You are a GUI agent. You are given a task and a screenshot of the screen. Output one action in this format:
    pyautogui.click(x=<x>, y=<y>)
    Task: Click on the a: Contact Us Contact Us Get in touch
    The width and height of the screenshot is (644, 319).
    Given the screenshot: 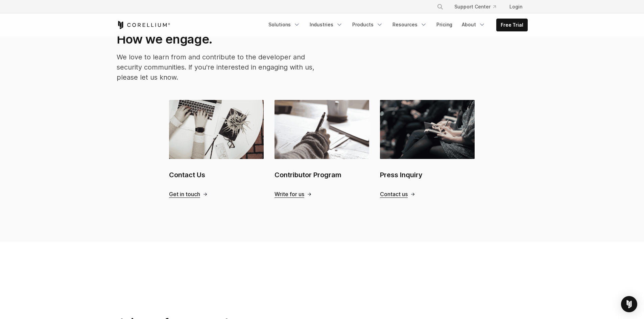 What is the action you would take?
    pyautogui.click(x=216, y=148)
    